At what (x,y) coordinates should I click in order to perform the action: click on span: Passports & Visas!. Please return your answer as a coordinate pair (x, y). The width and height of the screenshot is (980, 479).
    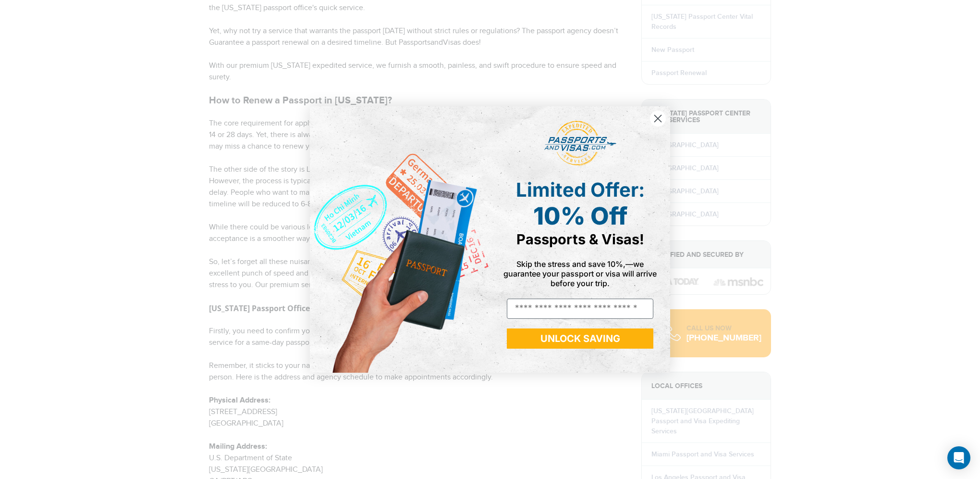
    Looking at the image, I should click on (580, 239).